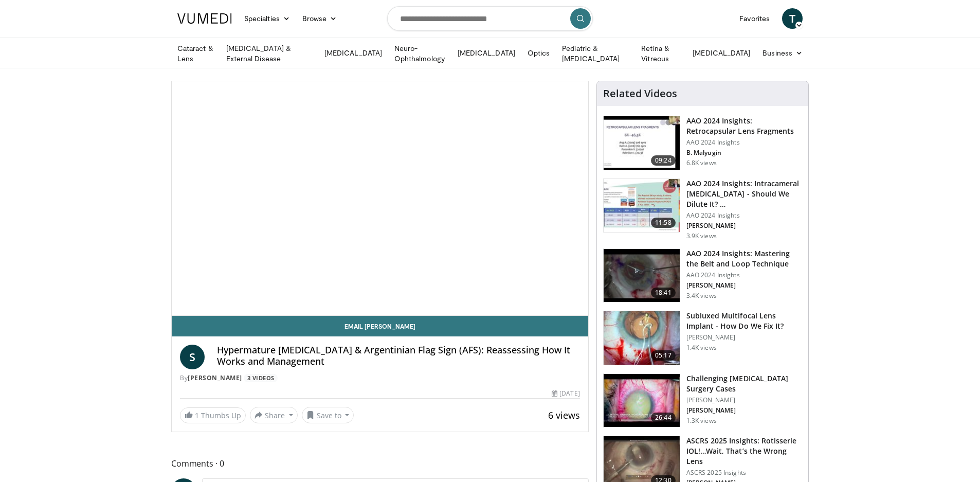 This screenshot has height=482, width=980. Describe the element at coordinates (260, 378) in the screenshot. I see `a: 3 Videos` at that location.